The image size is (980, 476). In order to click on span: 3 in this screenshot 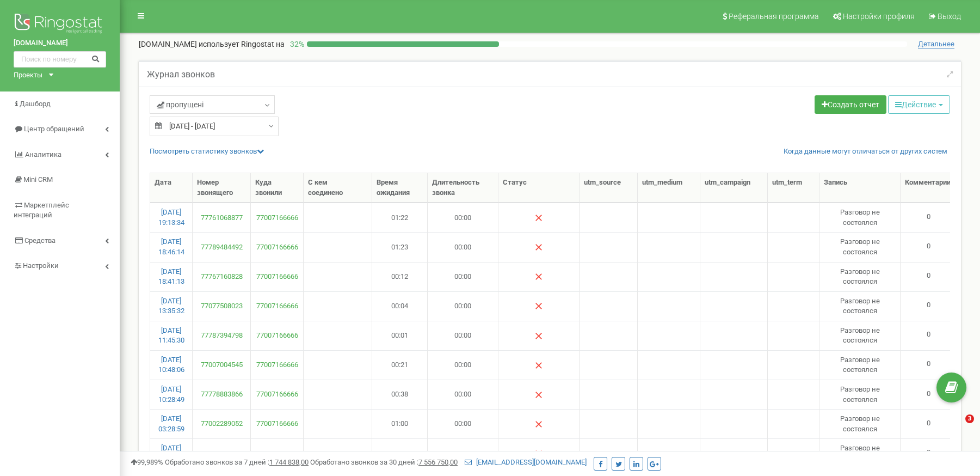, I will do `click(970, 418)`.